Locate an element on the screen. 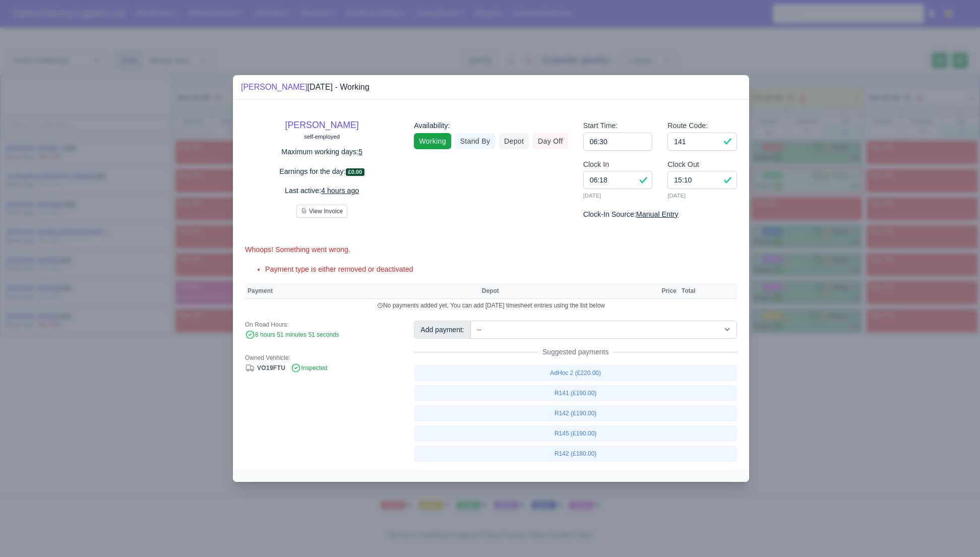  span: Inspected is located at coordinates (309, 368).